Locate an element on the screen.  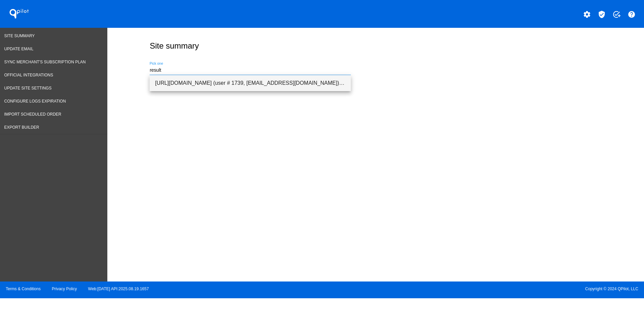
span: Export Builder is located at coordinates (22, 127).